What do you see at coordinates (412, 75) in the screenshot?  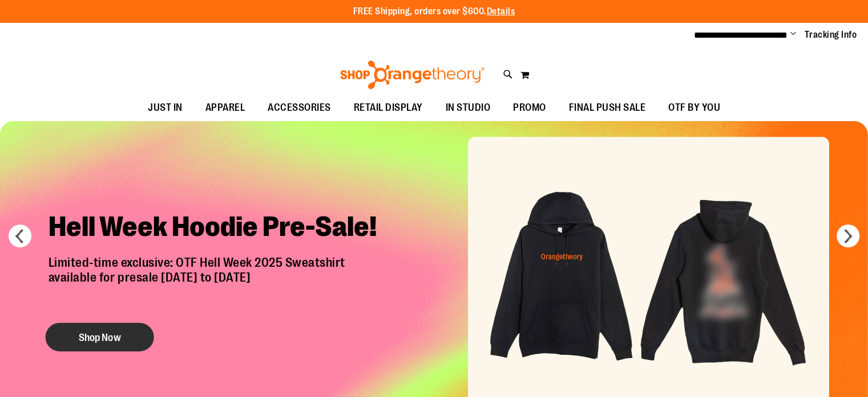 I see `img: Shop Orangetheory` at bounding box center [412, 75].